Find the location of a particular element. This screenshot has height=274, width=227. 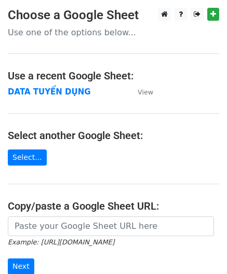

small: View is located at coordinates (145, 92).